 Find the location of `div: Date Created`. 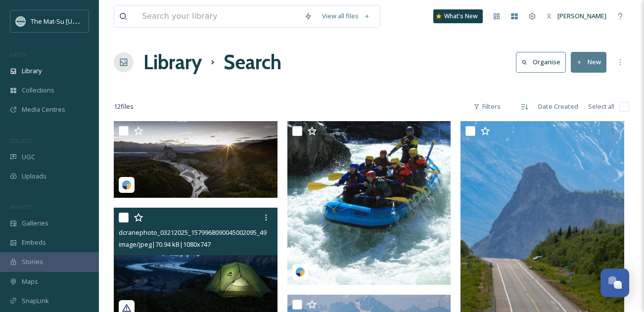

div: Date Created is located at coordinates (558, 106).